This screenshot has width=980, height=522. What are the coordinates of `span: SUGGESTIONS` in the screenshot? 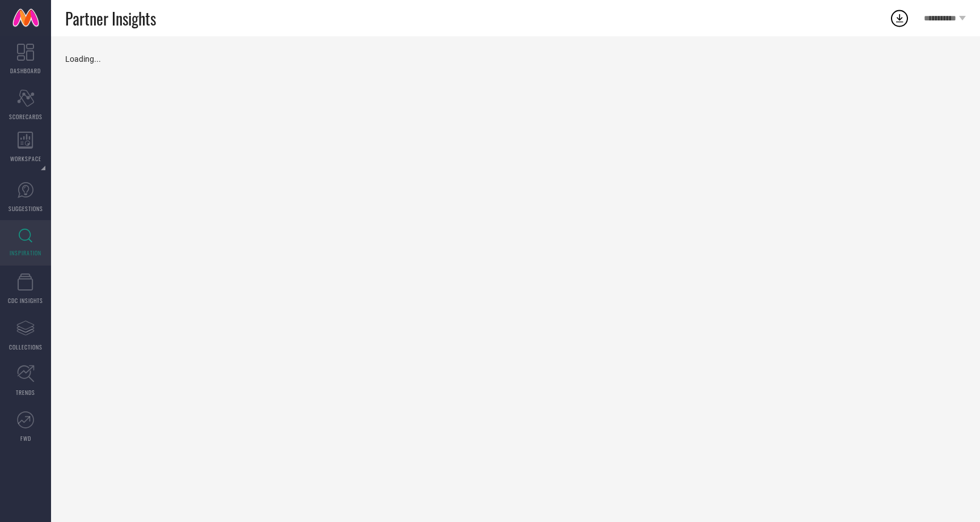 It's located at (25, 208).